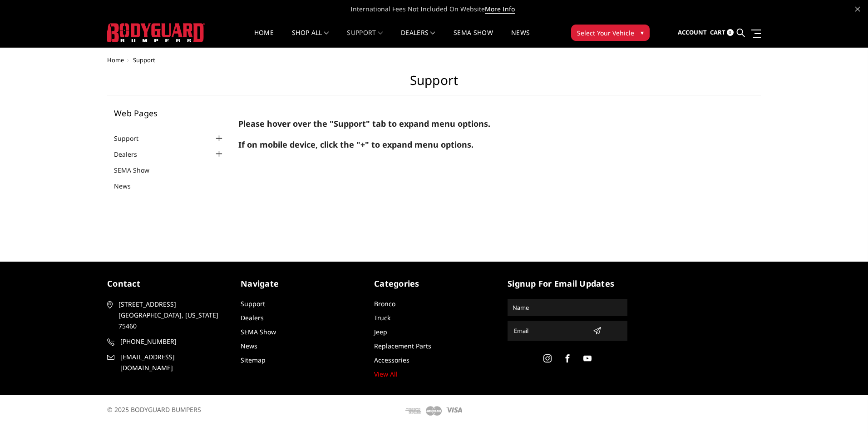 Image resolution: width=868 pixels, height=437 pixels. I want to click on a: Jeep, so click(380, 331).